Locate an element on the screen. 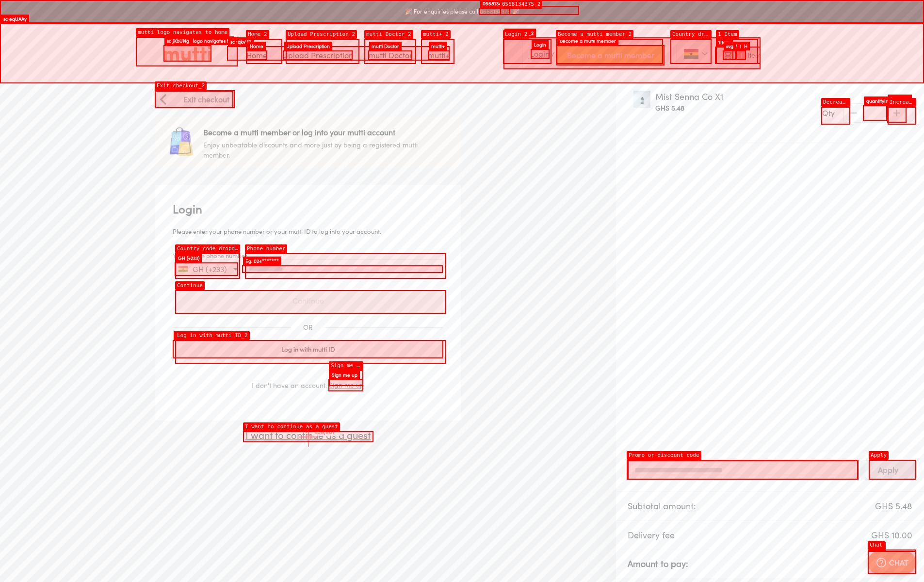  p: Login is located at coordinates (308, 209).